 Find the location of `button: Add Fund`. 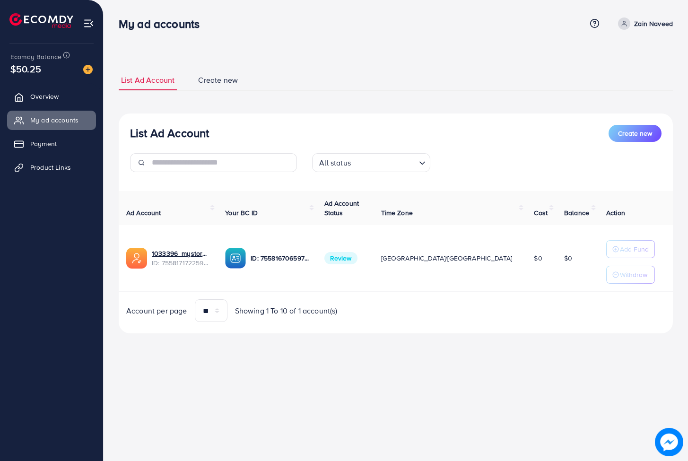

button: Add Fund is located at coordinates (631, 249).